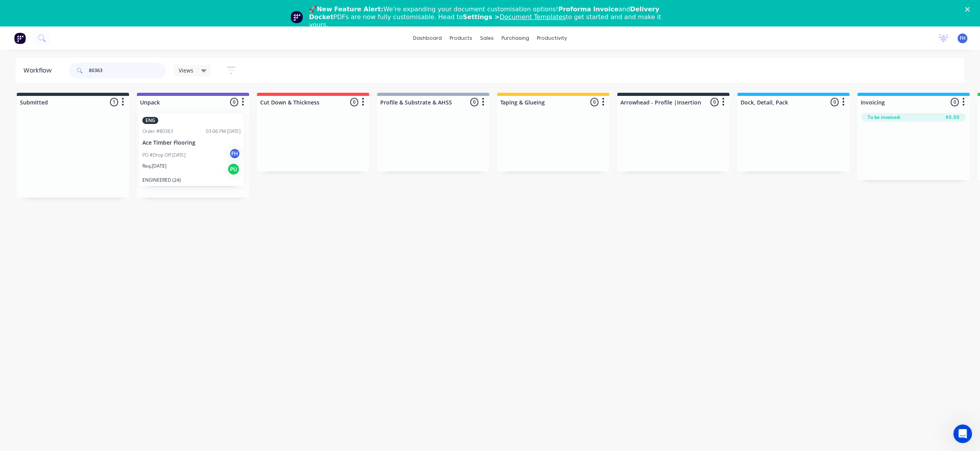 Image resolution: width=980 pixels, height=451 pixels. I want to click on div: Close, so click(969, 10).